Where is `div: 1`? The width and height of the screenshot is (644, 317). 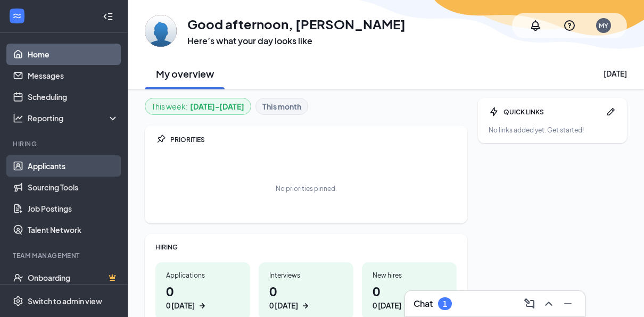 div: 1 is located at coordinates (445, 303).